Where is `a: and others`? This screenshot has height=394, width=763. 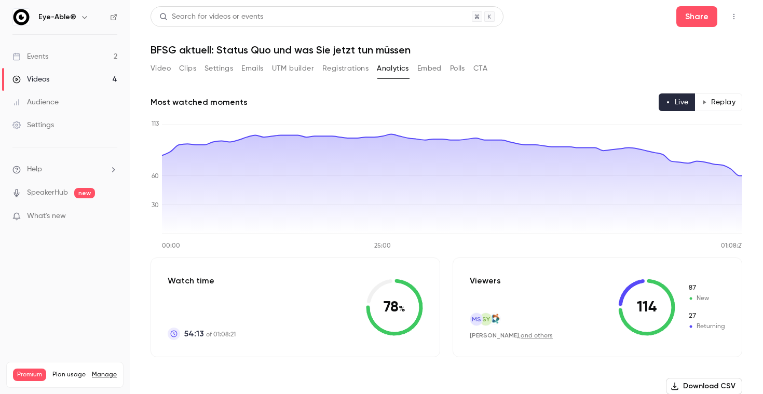
a: and others is located at coordinates (536, 336).